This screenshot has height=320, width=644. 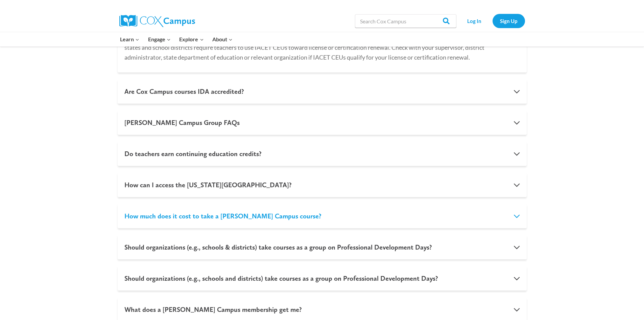 I want to click on nav: Secondary Navigation, so click(x=492, y=20).